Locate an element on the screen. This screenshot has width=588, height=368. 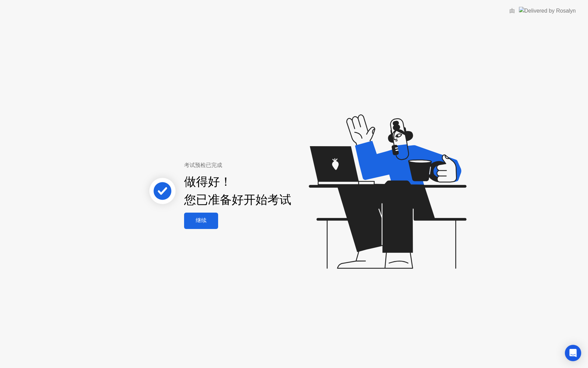
div: 考试预检已完成 is located at coordinates (254, 165).